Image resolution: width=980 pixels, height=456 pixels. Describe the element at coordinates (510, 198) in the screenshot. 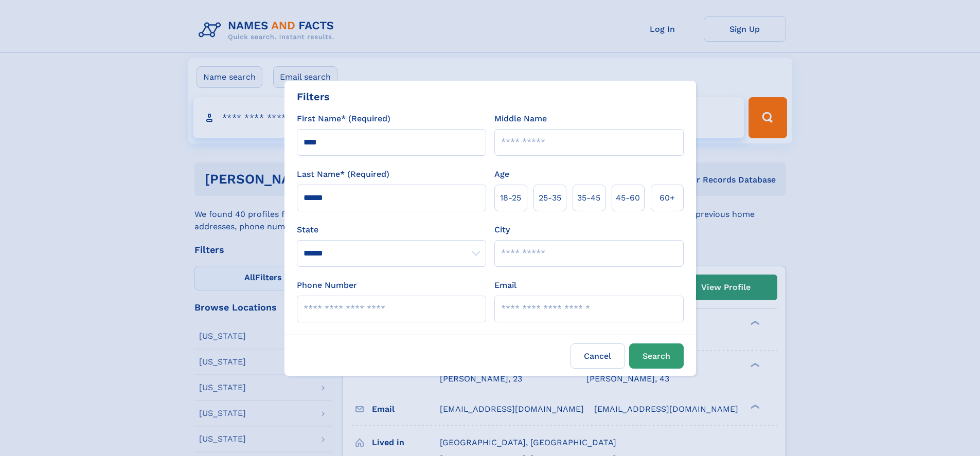

I see `span: 18‑25` at that location.